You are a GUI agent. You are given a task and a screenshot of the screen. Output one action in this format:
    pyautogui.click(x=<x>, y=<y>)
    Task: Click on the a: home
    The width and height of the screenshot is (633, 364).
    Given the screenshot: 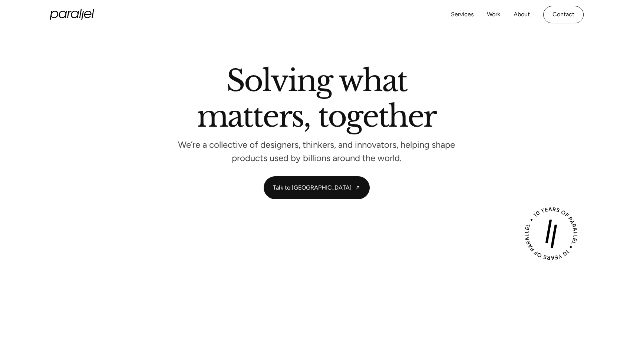 What is the action you would take?
    pyautogui.click(x=72, y=14)
    